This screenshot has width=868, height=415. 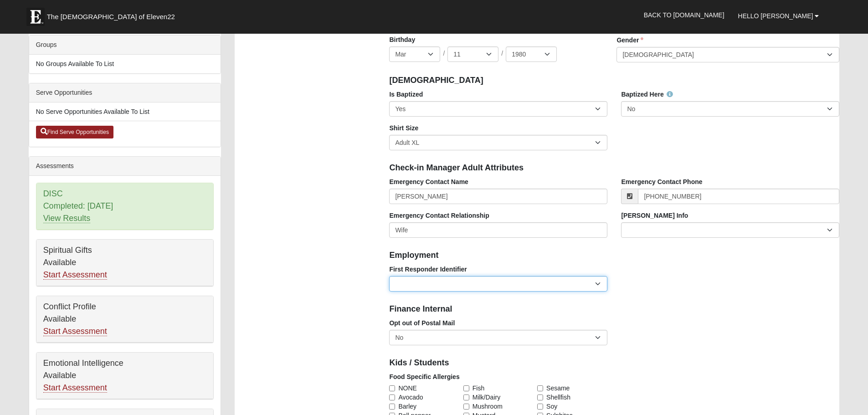 What do you see at coordinates (466, 406) in the screenshot?
I see `input: Mushroom` at bounding box center [466, 406].